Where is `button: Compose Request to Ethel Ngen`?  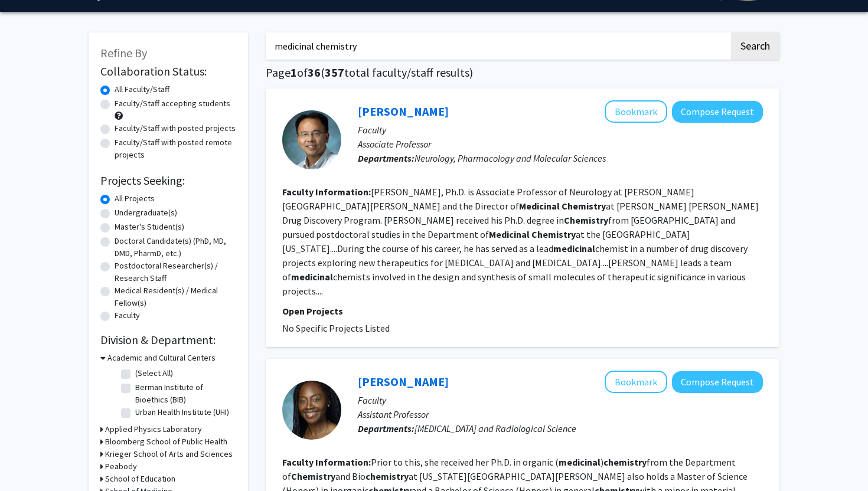 button: Compose Request to Ethel Ngen is located at coordinates (718, 382).